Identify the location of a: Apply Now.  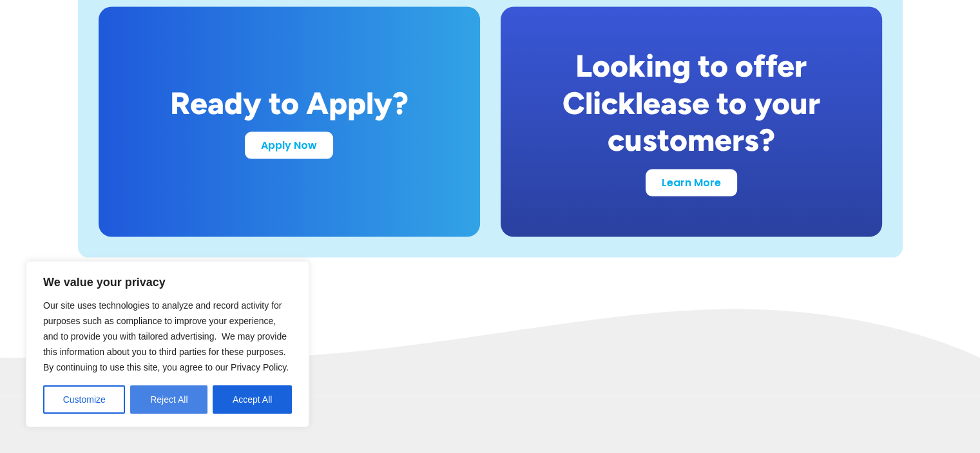
(289, 146).